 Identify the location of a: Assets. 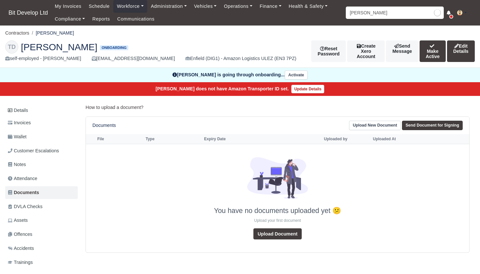
(41, 220).